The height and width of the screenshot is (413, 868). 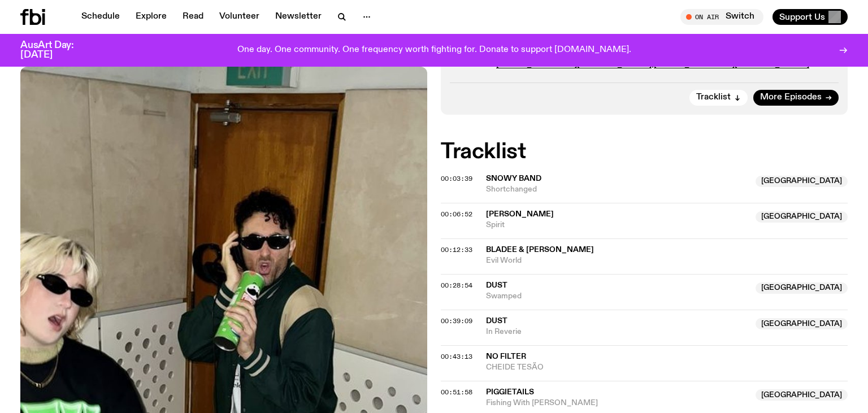 I want to click on span: No Filter, so click(x=506, y=356).